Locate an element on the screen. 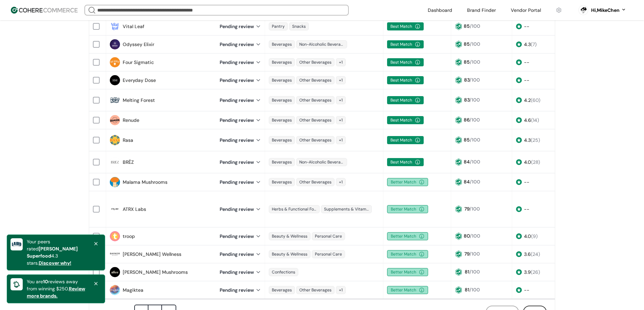 This screenshot has width=644, height=310. span: 80 is located at coordinates (467, 236).